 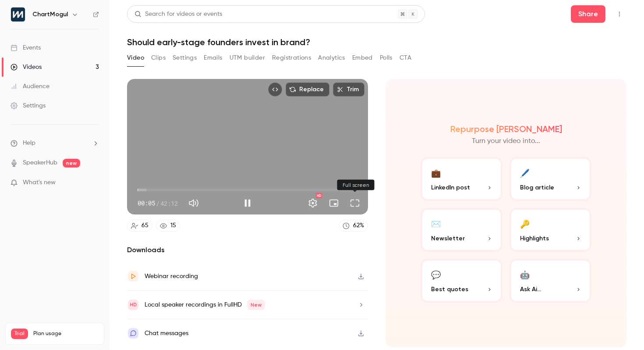 I want to click on button: Emails, so click(x=213, y=58).